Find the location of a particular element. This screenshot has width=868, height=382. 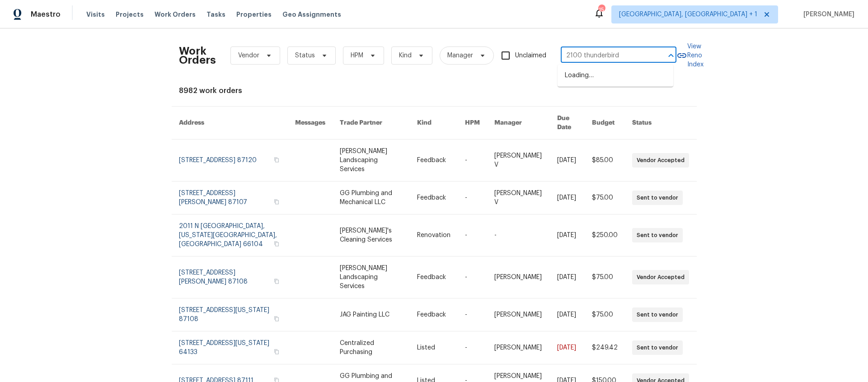

span: Projects is located at coordinates (130, 14).